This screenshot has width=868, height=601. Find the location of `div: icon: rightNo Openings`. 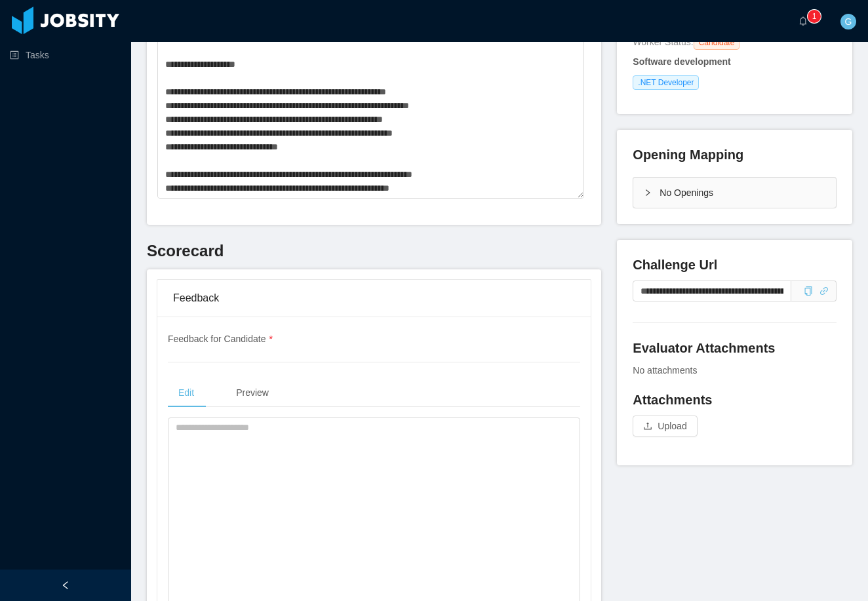

div: icon: rightNo Openings is located at coordinates (734, 192).